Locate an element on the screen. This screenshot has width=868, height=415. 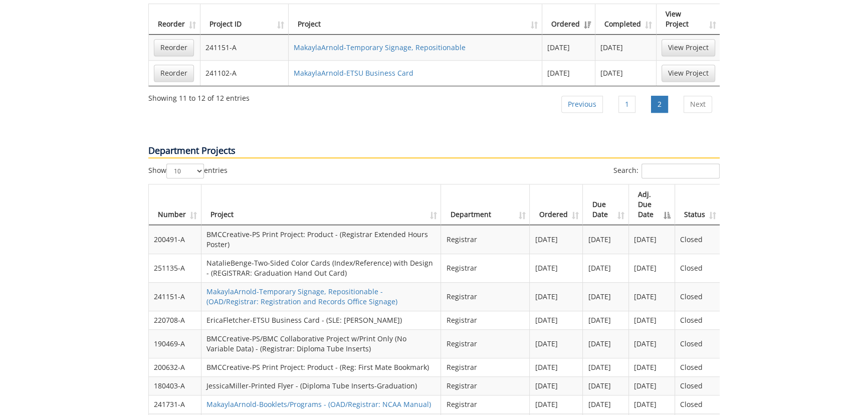
td: BMCCreative-PS/BMC Collaborative Project w/Print Only (No Variable Data) - (Registrar: Diploma Tu... is located at coordinates (321, 343).